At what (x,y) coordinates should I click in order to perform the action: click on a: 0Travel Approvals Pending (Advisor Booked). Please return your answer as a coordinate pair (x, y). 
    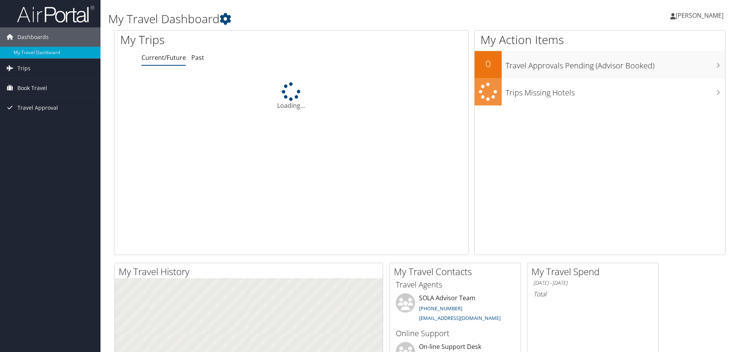
    Looking at the image, I should click on (600, 65).